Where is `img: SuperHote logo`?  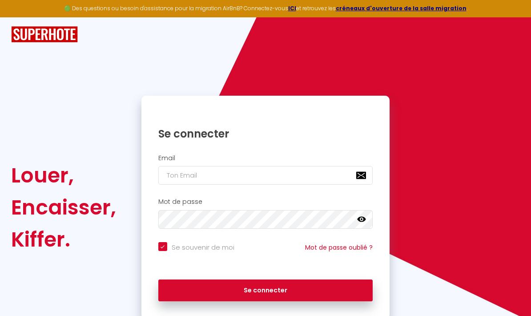
img: SuperHote logo is located at coordinates (45, 34).